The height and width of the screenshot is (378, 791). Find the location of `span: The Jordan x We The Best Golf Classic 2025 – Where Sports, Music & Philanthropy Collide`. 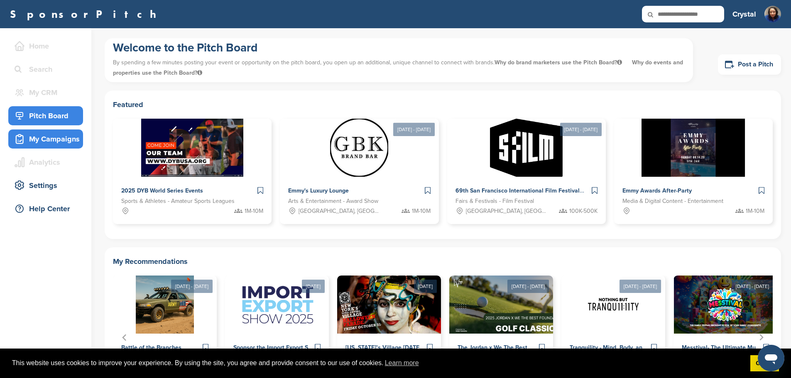

span: The Jordan x We The Best Golf Classic 2025 – Where Sports, Music & Philanthropy Collide is located at coordinates (579, 347).